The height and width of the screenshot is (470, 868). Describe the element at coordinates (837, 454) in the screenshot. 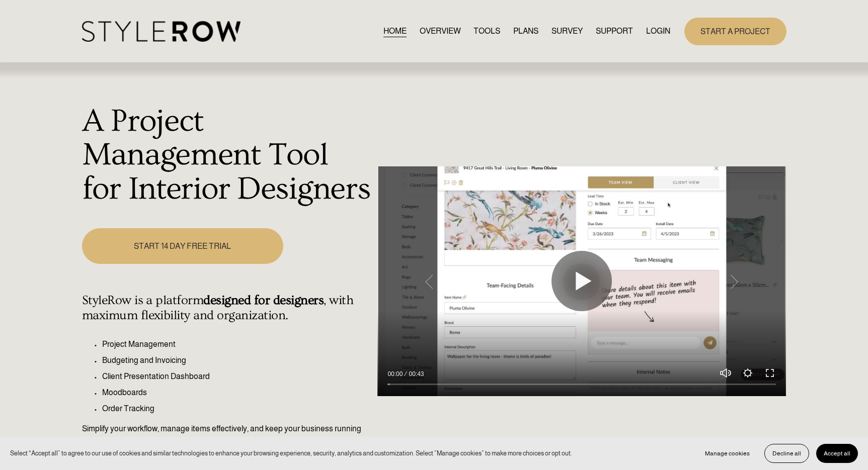

I see `button: Accept all` at that location.